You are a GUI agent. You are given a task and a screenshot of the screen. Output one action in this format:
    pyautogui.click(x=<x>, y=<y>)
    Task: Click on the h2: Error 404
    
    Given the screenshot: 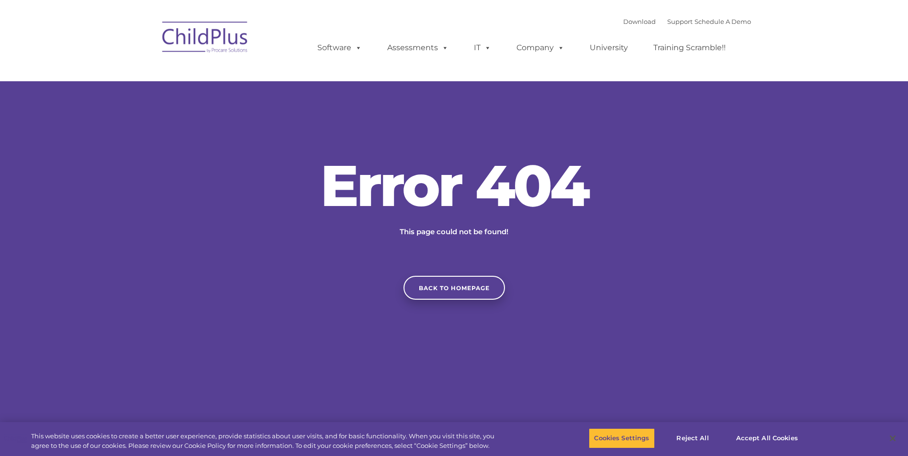 What is the action you would take?
    pyautogui.click(x=454, y=186)
    